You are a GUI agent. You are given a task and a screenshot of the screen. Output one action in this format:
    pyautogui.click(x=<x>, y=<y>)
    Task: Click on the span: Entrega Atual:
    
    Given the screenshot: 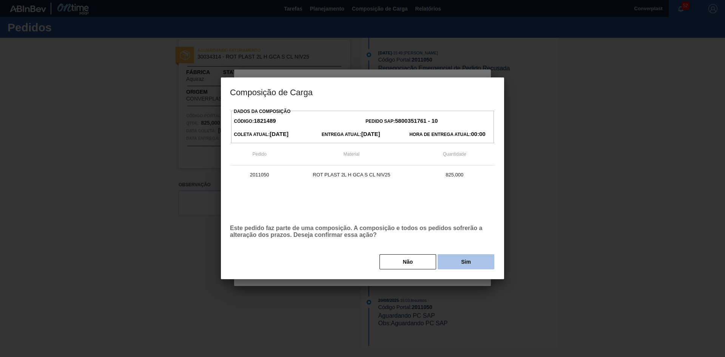 What is the action you would take?
    pyautogui.click(x=351, y=134)
    